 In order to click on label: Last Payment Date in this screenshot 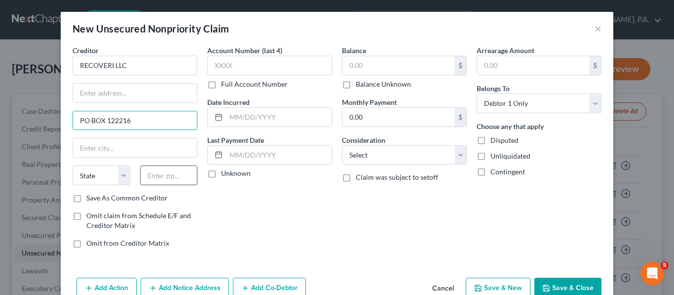, I will do `click(235, 140)`.